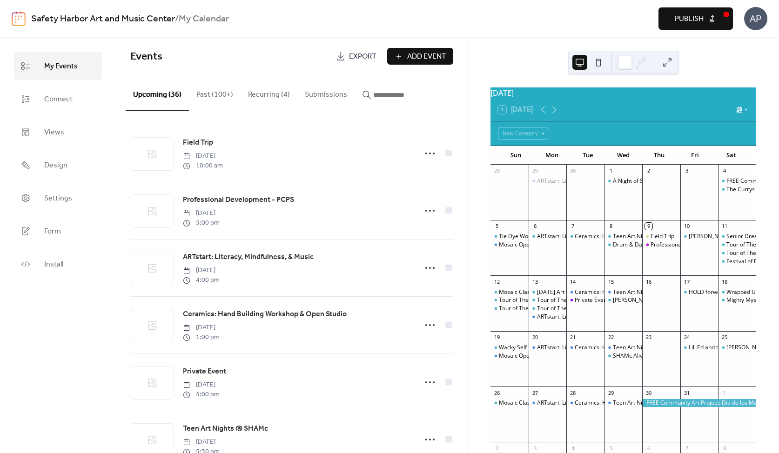 The height and width of the screenshot is (453, 779). Describe the element at coordinates (420, 56) in the screenshot. I see `a: Add Event` at that location.